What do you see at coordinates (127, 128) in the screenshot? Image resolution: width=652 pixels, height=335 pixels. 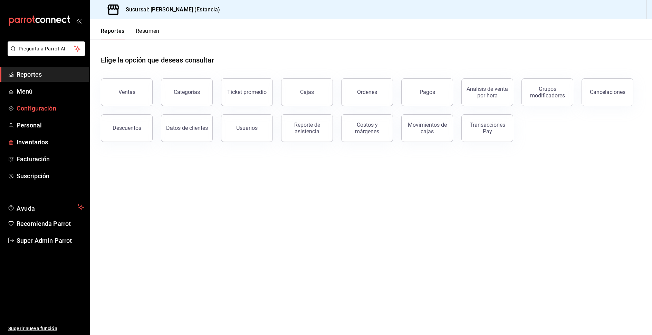 I see `div: Descuentos` at bounding box center [127, 128].